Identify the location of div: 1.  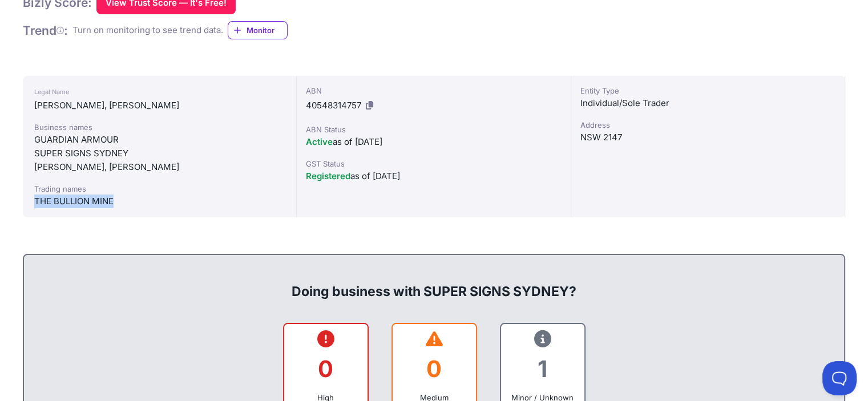
(543, 369).